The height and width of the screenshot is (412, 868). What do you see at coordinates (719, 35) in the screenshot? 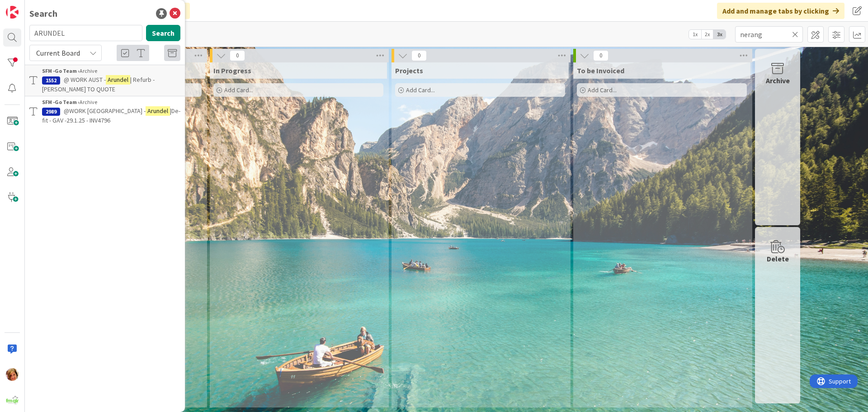
I see `span: 3x` at bounding box center [719, 35].